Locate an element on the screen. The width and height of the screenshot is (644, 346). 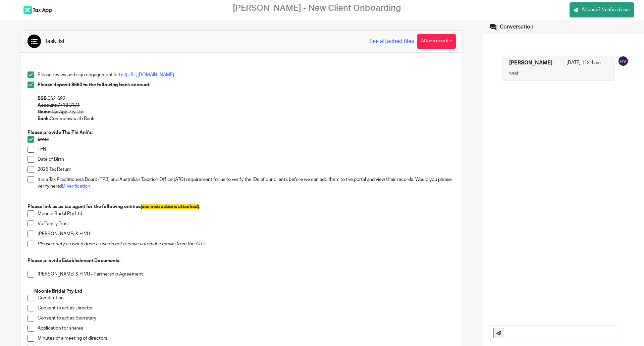
strong: Please provide Thu Thi Anh's: is located at coordinates (60, 132).